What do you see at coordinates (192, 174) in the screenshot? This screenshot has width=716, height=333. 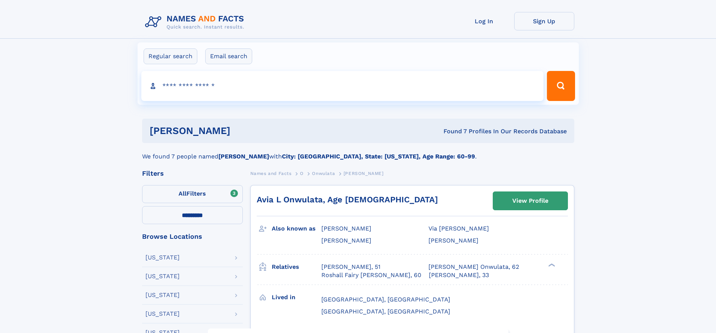 I see `div: Filters` at bounding box center [192, 174].